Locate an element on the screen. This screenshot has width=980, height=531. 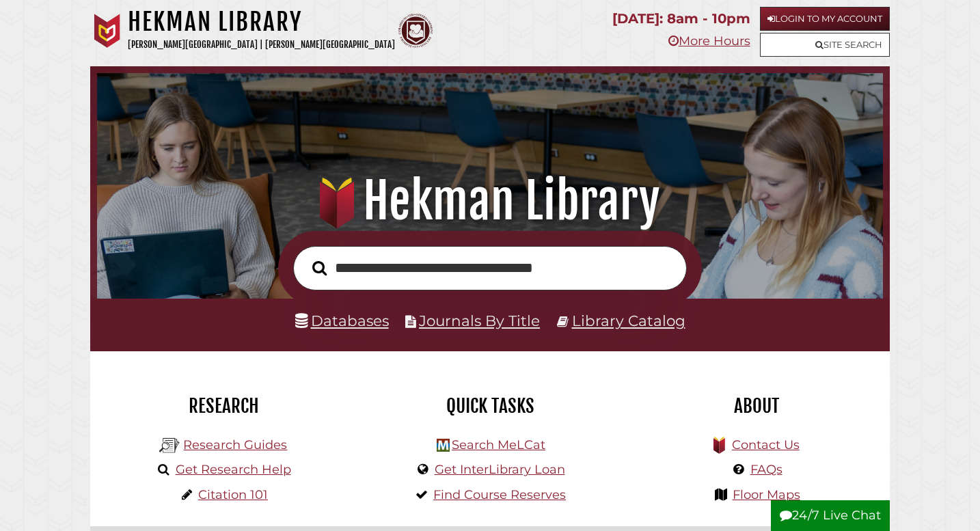
a: Get InterLibrary Loan is located at coordinates (499, 470).